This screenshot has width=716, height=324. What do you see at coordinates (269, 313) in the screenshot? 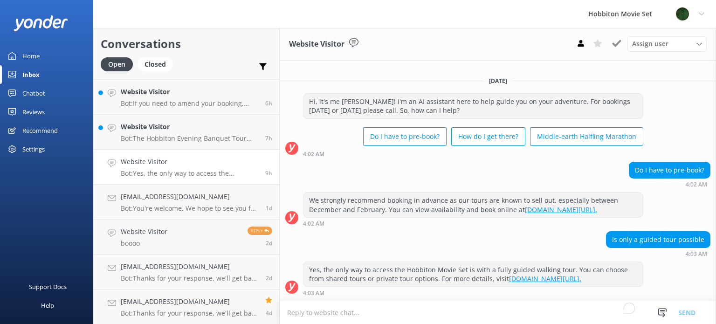
I see `span: 12:15pm 07-Aug-2025 (UTC +12:00) Pacific/Auckland` at bounding box center [269, 313].